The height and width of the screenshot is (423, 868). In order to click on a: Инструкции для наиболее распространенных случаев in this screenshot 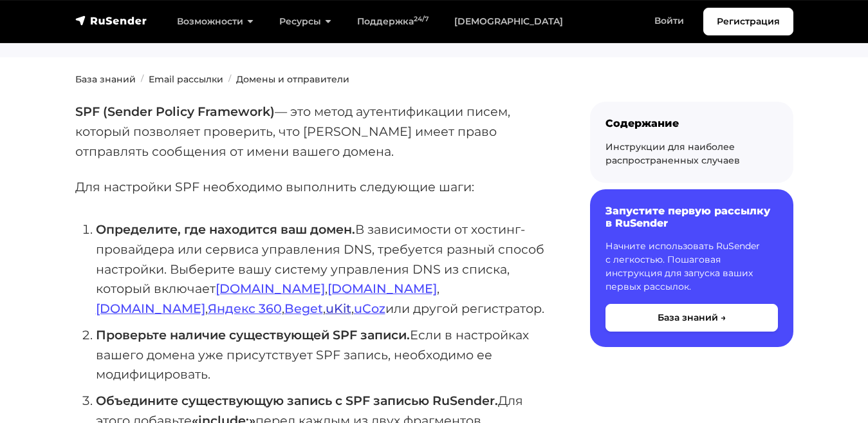, I will do `click(673, 154)`.